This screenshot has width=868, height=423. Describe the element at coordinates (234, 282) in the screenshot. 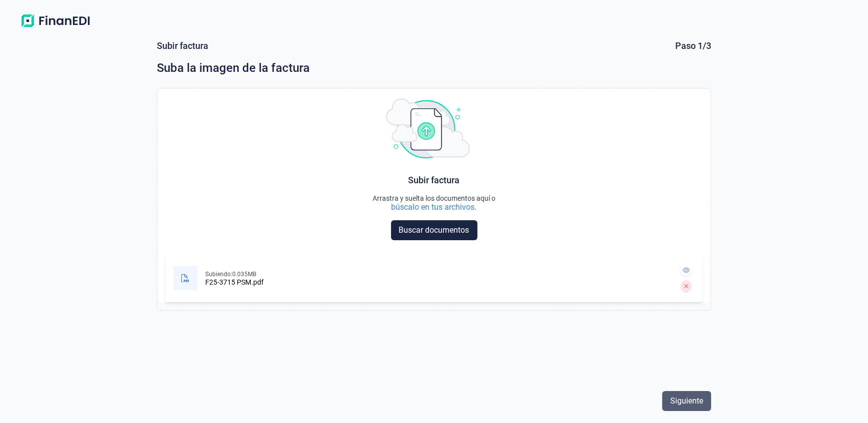

I see `div: F25-3715 PSM.pdf` at that location.